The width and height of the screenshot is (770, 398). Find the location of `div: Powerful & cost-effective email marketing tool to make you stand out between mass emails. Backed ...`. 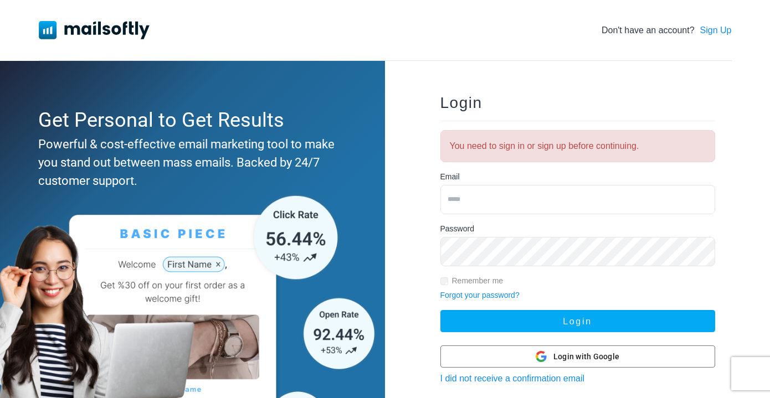

div: Powerful & cost-effective email marketing tool to make you stand out between mass emails. Backed ... is located at coordinates (190, 162).